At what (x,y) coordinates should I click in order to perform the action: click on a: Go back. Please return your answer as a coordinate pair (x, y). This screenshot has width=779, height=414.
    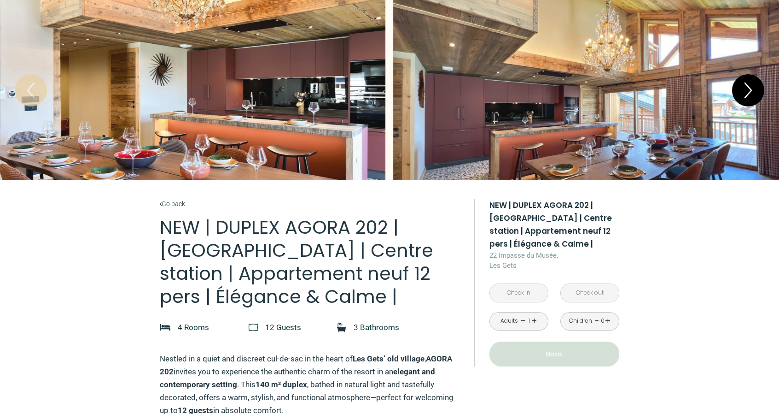
    Looking at the image, I should click on (311, 204).